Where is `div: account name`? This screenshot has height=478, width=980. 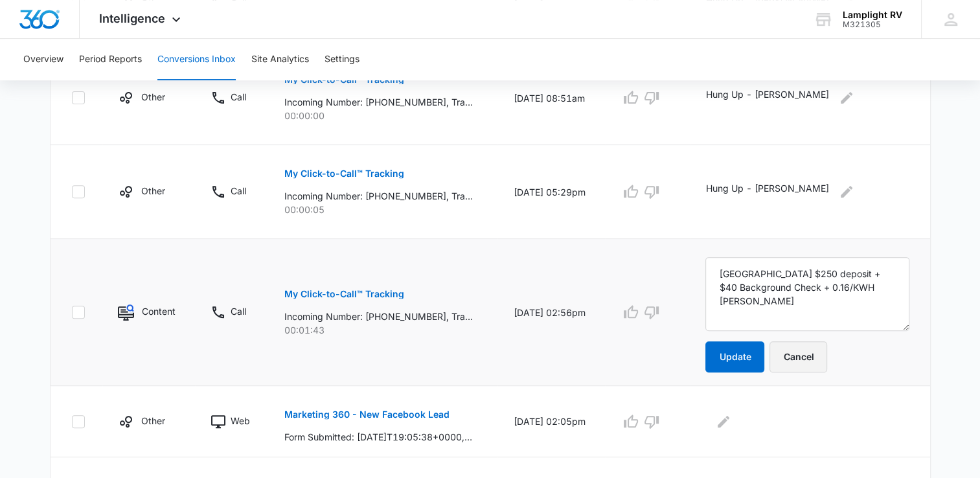
div: account name is located at coordinates (873, 15).